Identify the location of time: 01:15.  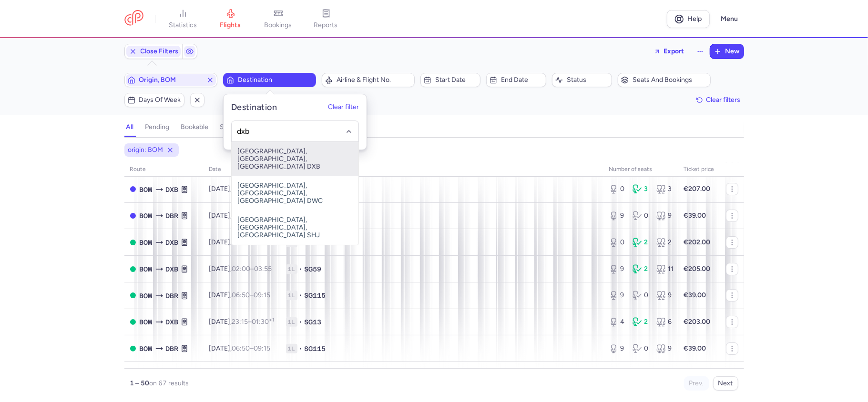
(263, 242).